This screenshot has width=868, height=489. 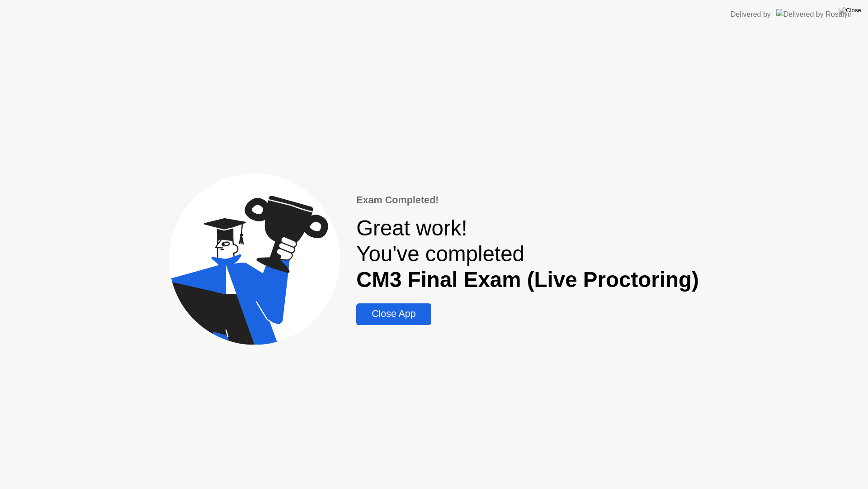 I want to click on div: Exam Completed!, so click(x=528, y=200).